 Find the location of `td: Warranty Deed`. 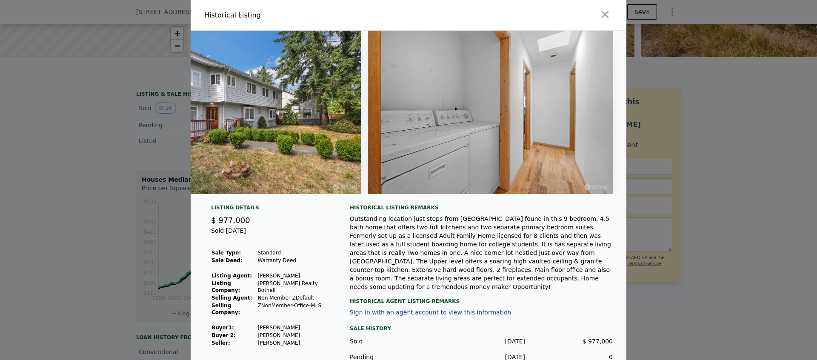

td: Warranty Deed is located at coordinates (293, 261).